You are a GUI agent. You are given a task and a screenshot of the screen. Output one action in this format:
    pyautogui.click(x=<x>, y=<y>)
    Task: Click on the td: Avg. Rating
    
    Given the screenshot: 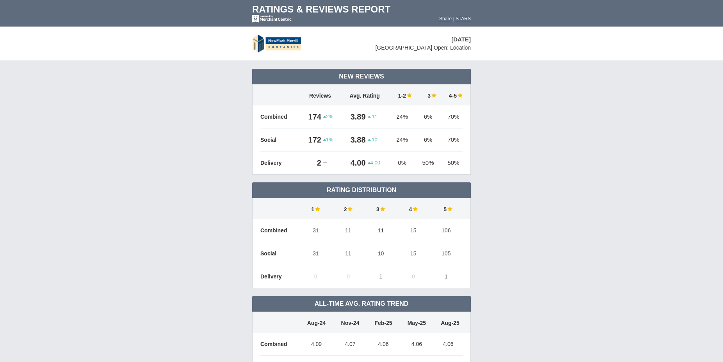 What is the action you would take?
    pyautogui.click(x=365, y=95)
    